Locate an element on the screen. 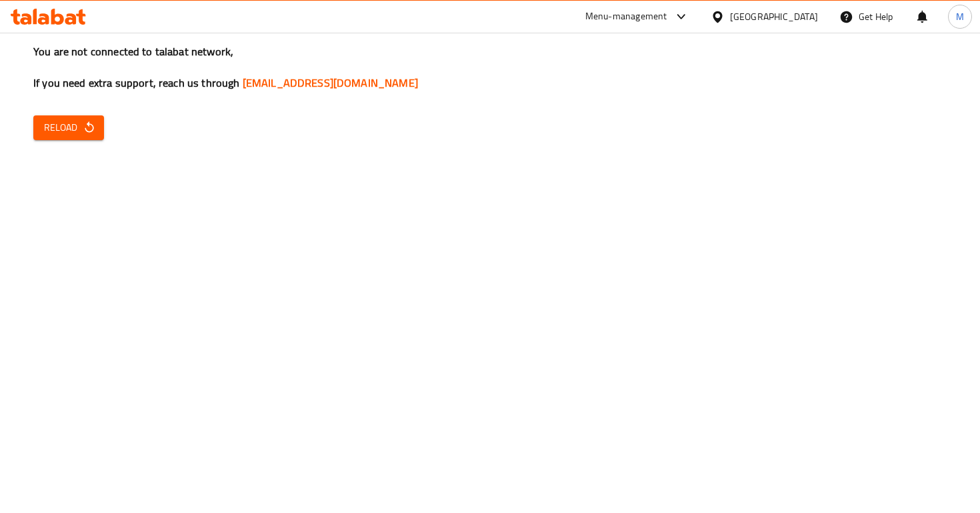 The width and height of the screenshot is (980, 513). span: M is located at coordinates (961, 17).